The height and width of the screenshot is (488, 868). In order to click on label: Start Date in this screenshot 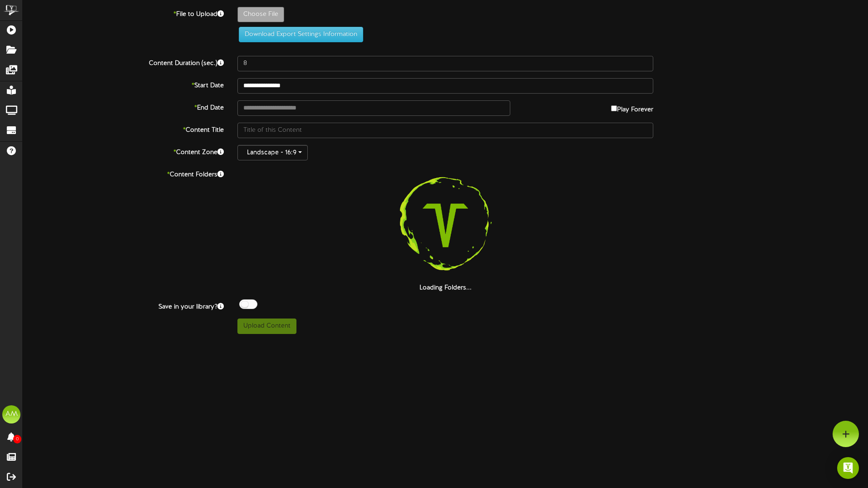, I will do `click(123, 84)`.